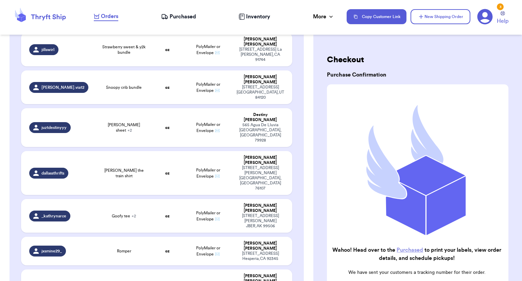  What do you see at coordinates (183, 17) in the screenshot?
I see `span: Purchased` at bounding box center [183, 17].